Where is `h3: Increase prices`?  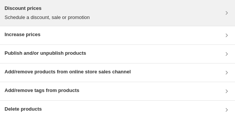
h3: Increase prices is located at coordinates (22, 35).